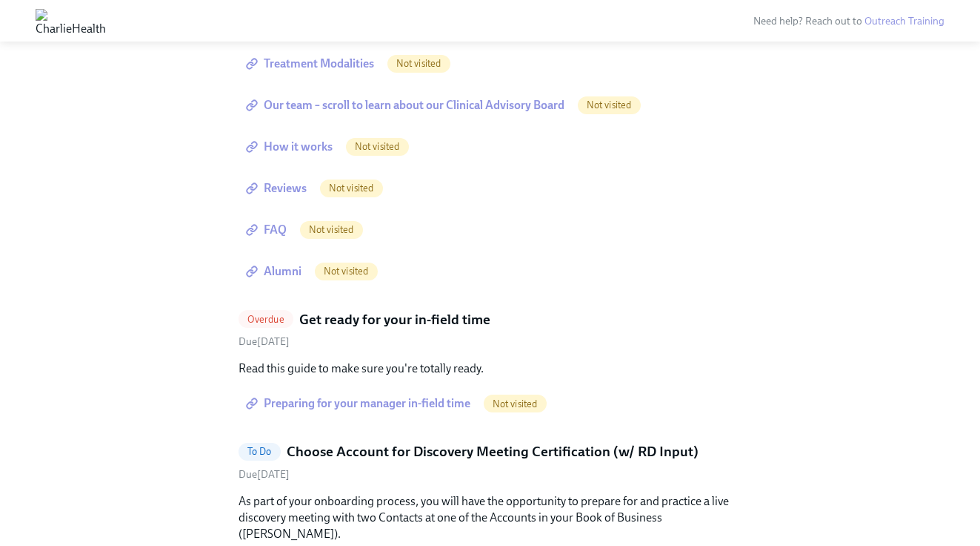  What do you see at coordinates (849, 21) in the screenshot?
I see `span: Need help? Reach out to` at bounding box center [849, 21].